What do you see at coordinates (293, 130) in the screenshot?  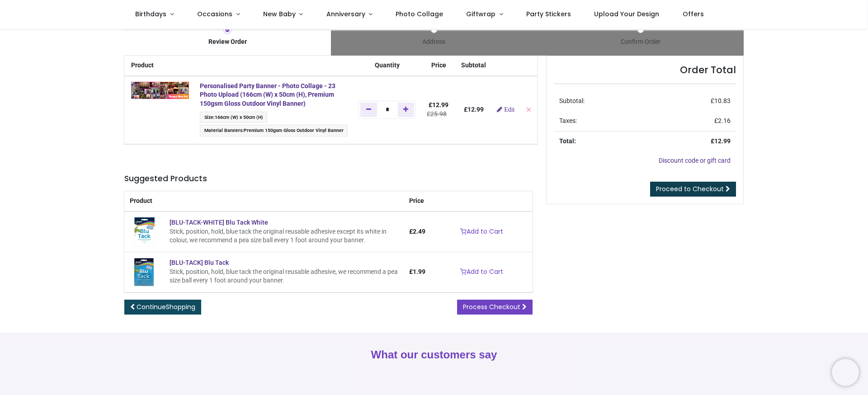 I see `span: Premium 150gsm Gloss Outdoor Vinyl Banner` at bounding box center [293, 130].